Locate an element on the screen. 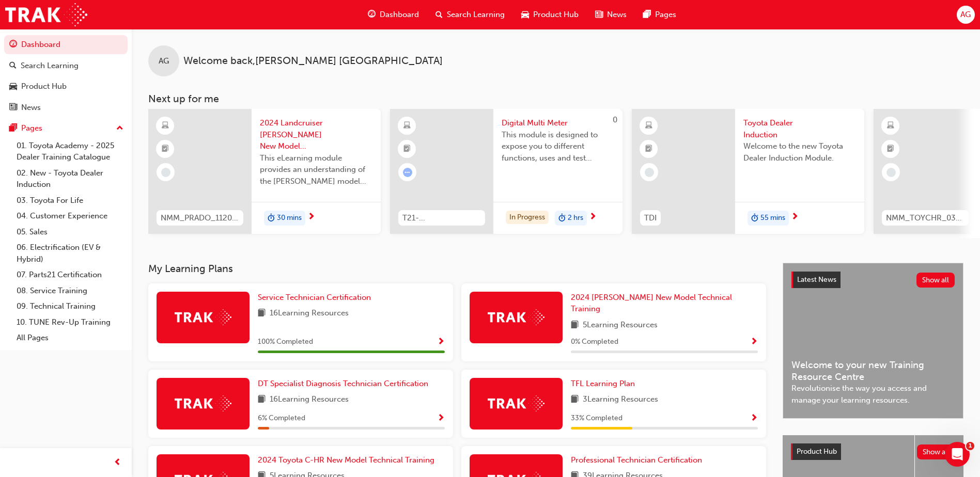 This screenshot has width=980, height=477. span: Service Technician Certification is located at coordinates (314, 298).